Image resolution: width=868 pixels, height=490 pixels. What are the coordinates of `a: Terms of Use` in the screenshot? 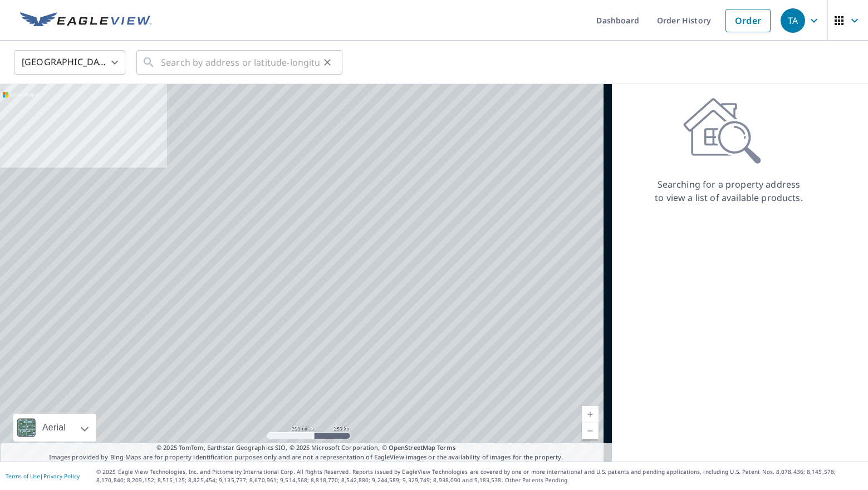 It's located at (23, 476).